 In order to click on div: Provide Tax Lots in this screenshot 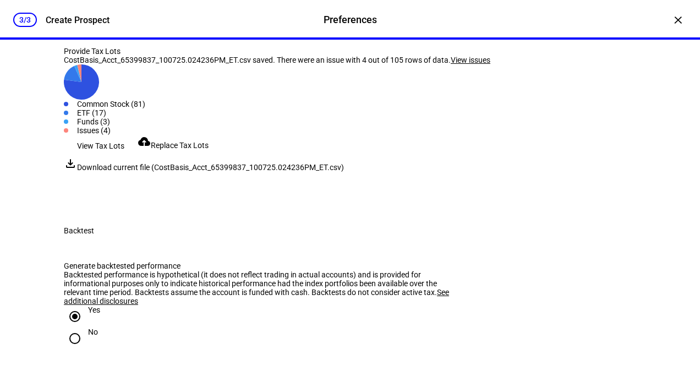, I will do `click(264, 51)`.